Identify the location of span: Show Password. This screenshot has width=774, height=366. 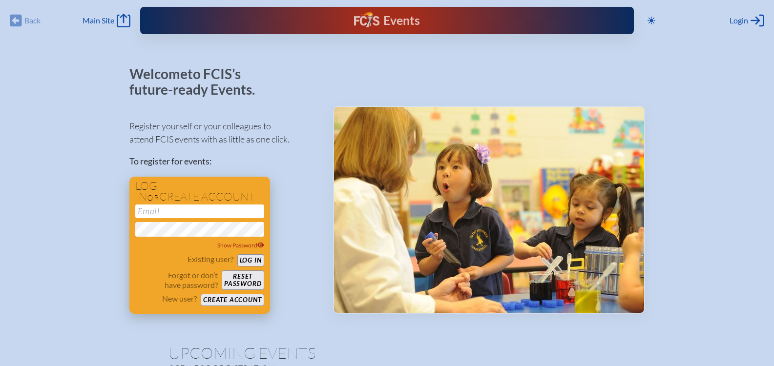
(241, 245).